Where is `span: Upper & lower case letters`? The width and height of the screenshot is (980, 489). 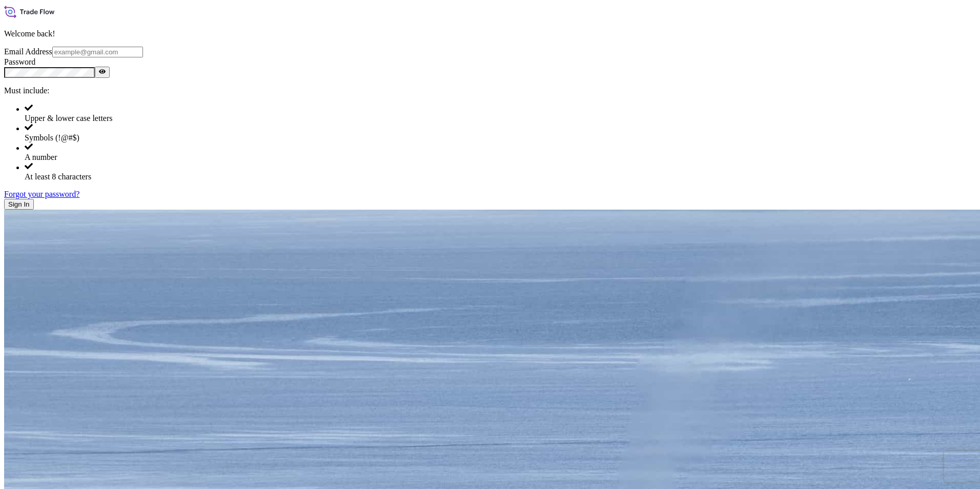
span: Upper & lower case letters is located at coordinates (68, 118).